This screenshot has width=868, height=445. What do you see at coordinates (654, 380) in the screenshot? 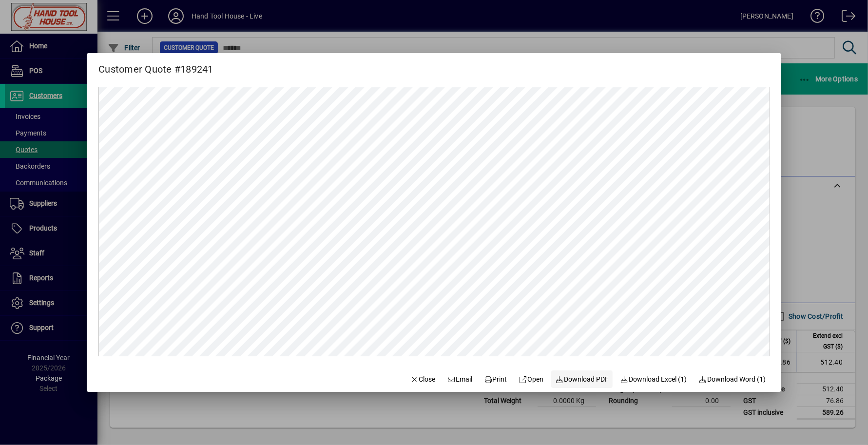
I see `span: Download Excel (1)` at bounding box center [654, 380].